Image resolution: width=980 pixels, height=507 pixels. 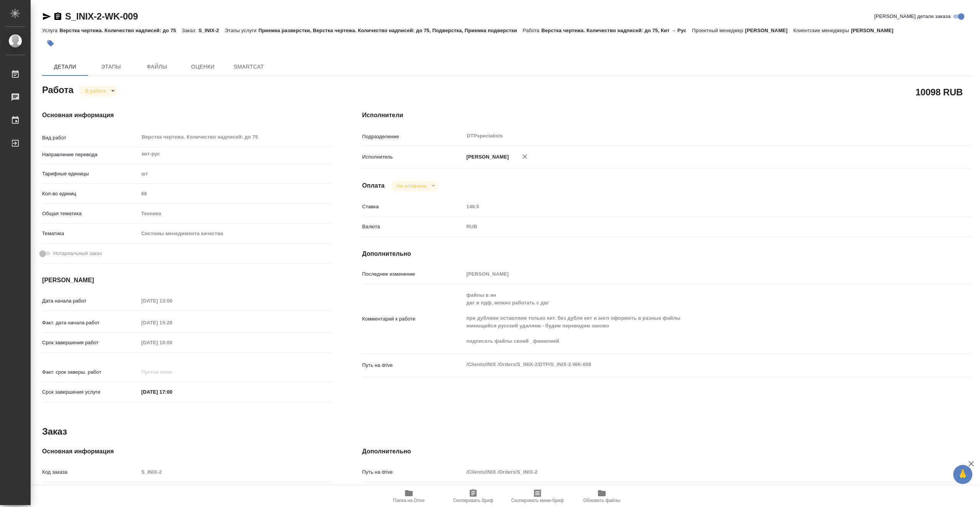 I want to click on button: Скопировать ссылку для ЯМессенджера, so click(x=47, y=17).